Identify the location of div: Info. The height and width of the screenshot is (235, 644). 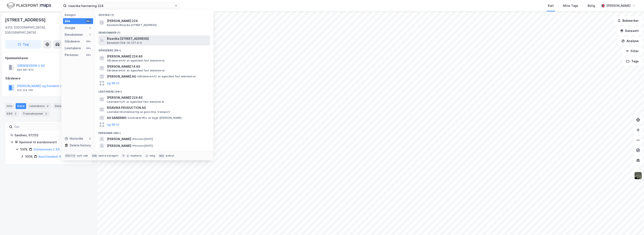
(9, 106).